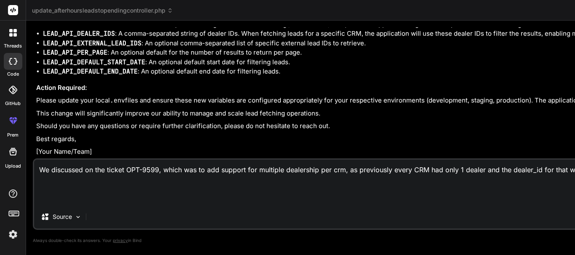 This screenshot has height=255, width=575. I want to click on code: LEAD_API_DEFAULT_END_DATE, so click(90, 72).